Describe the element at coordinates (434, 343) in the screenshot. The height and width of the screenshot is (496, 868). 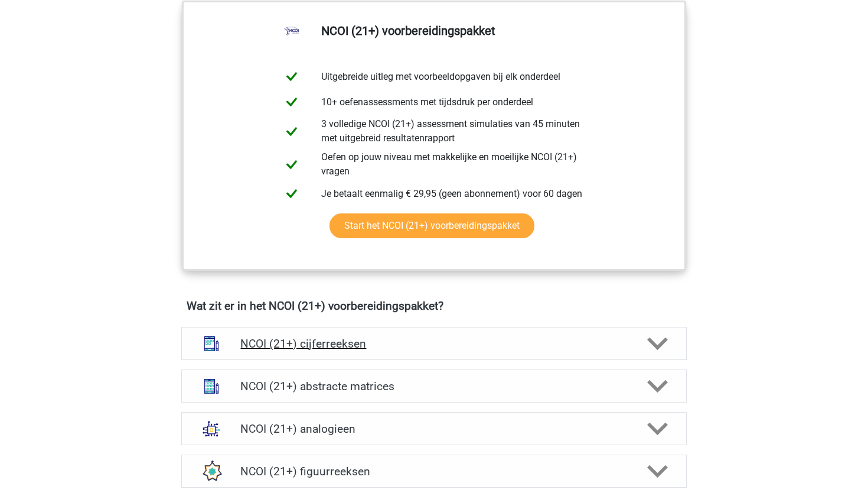
I see `h4: NCOI (21+) cijferreeksen` at that location.